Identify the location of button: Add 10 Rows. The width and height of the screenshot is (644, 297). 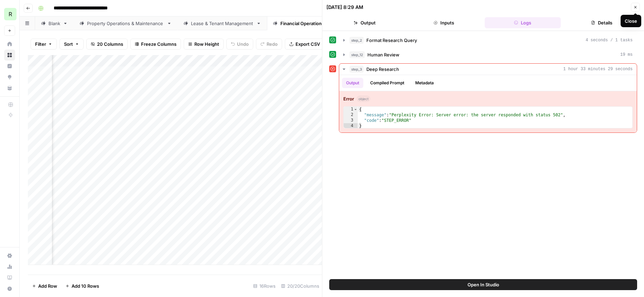
(82, 286).